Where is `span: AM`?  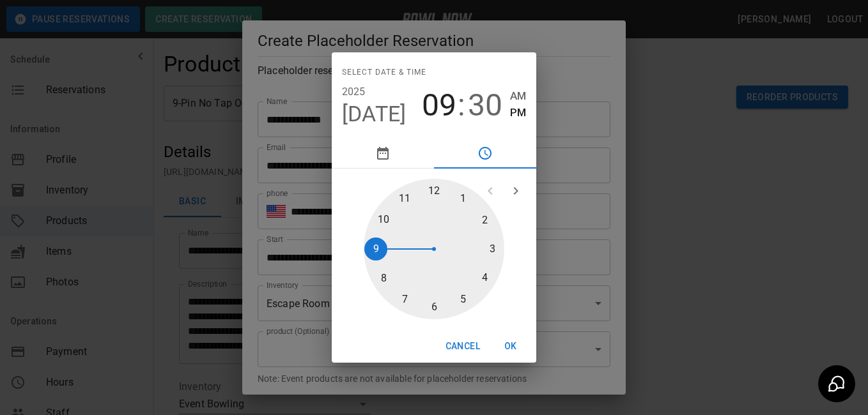
span: AM is located at coordinates (518, 96).